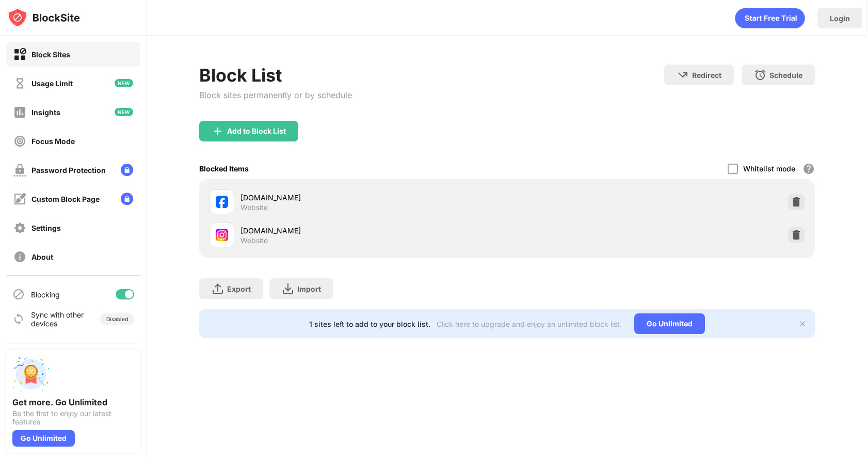  Describe the element at coordinates (66, 199) in the screenshot. I see `div: Custom Block Page` at that location.